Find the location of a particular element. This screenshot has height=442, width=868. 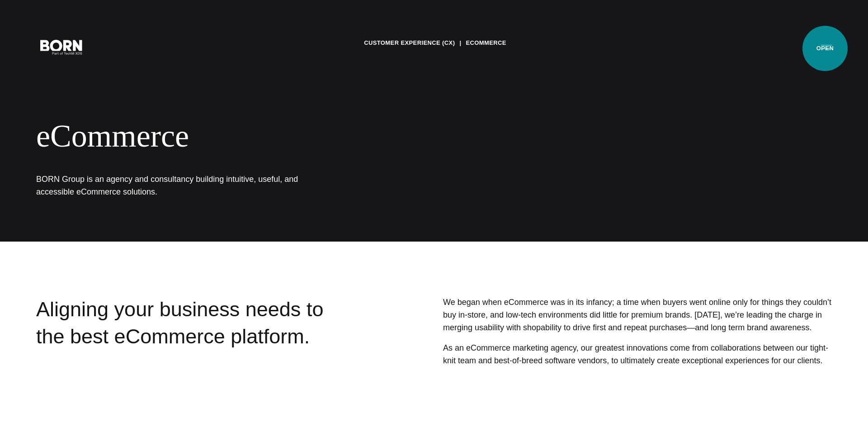

h1: BORN Group is an agency and consultancy building intuitive, useful, and accessible eCommerce solu... is located at coordinates (171, 186).